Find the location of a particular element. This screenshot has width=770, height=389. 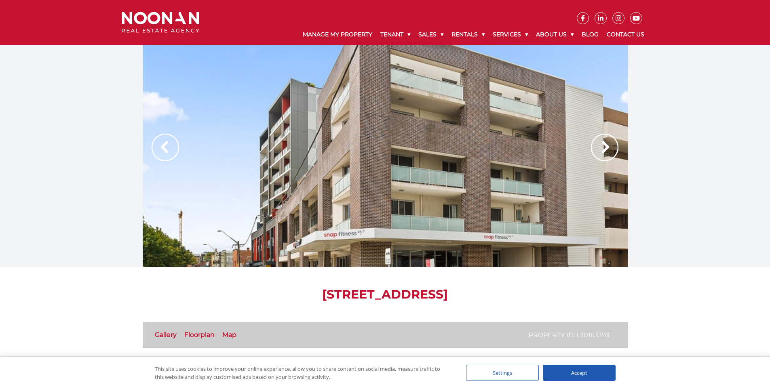

img: Noonan Real Estate Agency is located at coordinates (160, 22).